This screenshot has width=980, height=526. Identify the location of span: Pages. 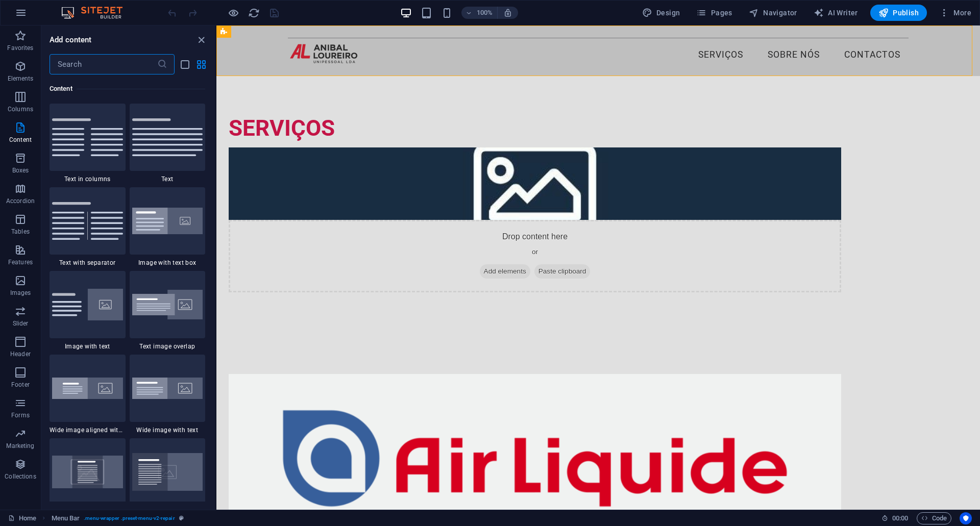
(714, 13).